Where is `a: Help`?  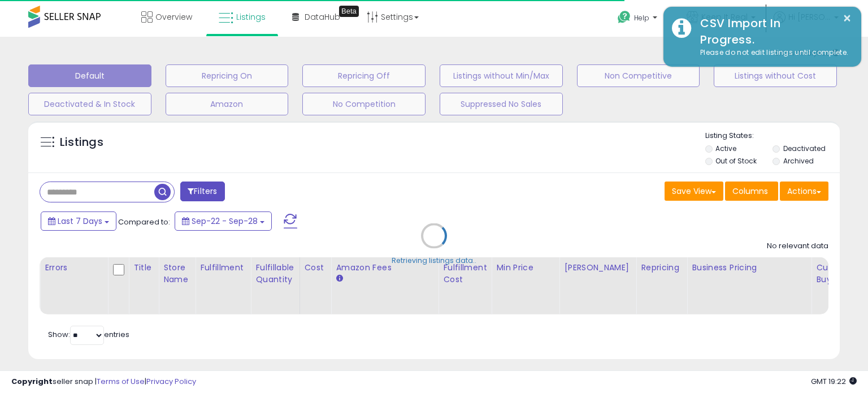 a: Help is located at coordinates (638, 19).